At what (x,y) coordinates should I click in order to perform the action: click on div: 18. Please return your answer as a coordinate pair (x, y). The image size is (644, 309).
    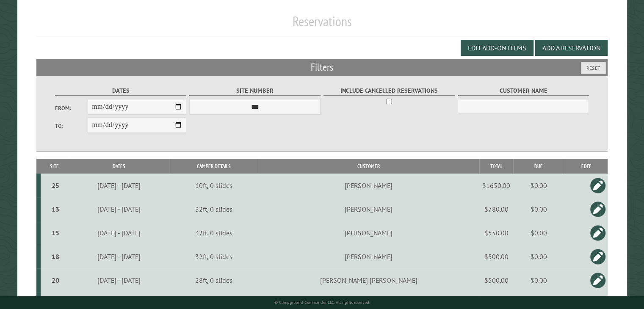
    Looking at the image, I should click on (55, 257).